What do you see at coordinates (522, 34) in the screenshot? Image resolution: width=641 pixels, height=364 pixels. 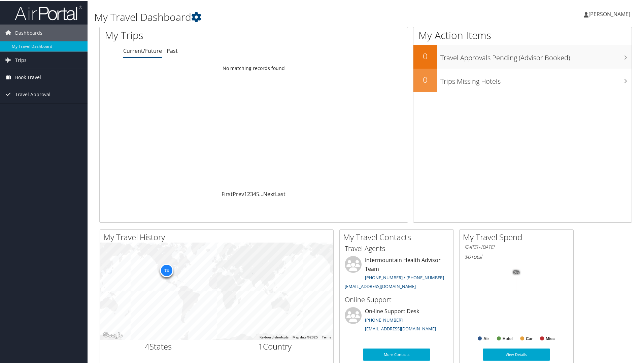 I see `h1: My Action Items` at bounding box center [522, 34].